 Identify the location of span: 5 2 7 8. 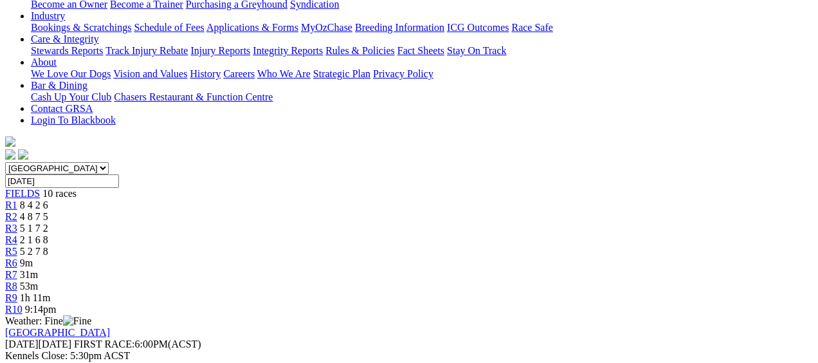
(34, 251).